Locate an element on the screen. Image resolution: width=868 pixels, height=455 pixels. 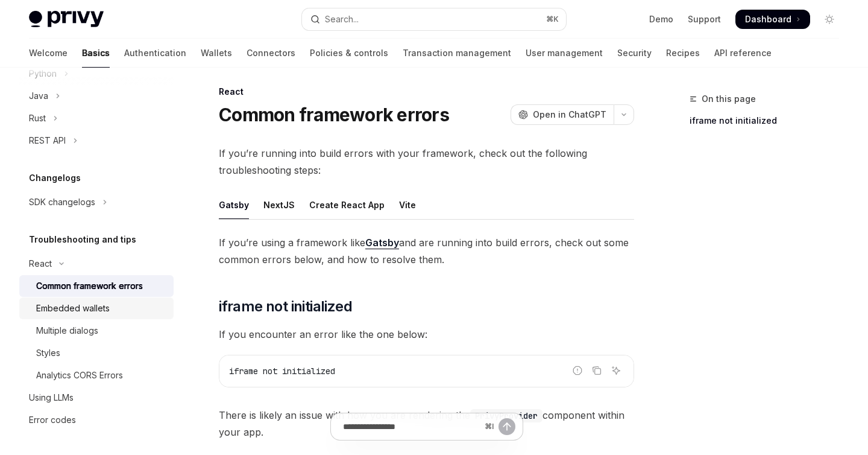
code: PrivyProvider is located at coordinates (506, 416).